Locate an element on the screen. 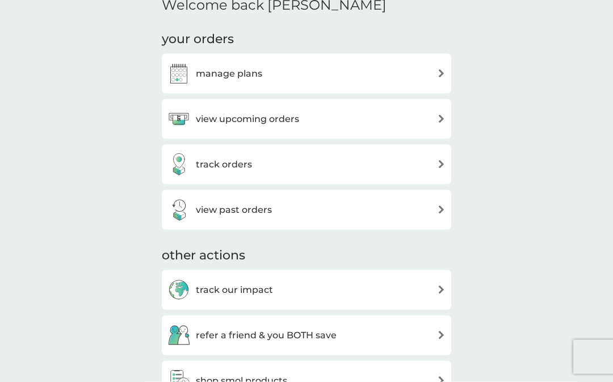 Image resolution: width=613 pixels, height=382 pixels. h3: your orders is located at coordinates (197, 39).